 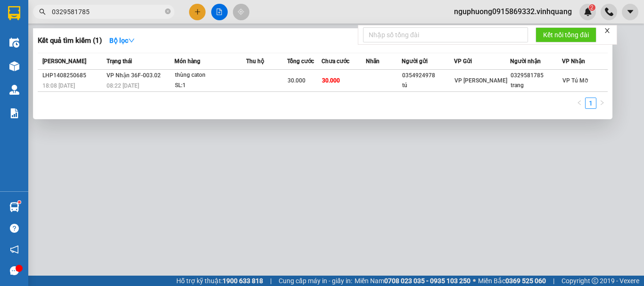 I want to click on span: Nhãn, so click(x=372, y=61).